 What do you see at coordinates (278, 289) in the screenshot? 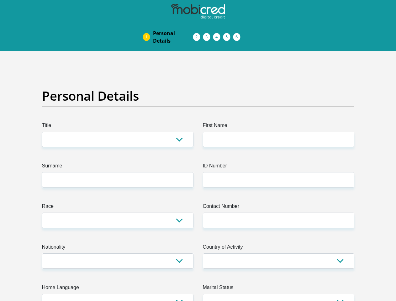
I see `label: Marital Status` at bounding box center [278, 289].